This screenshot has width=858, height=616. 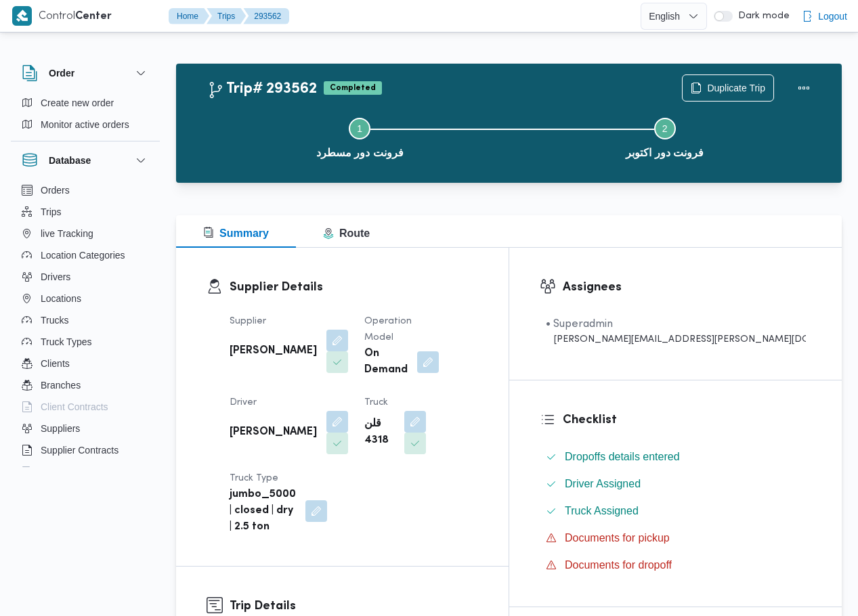 I want to click on button: Devices, so click(x=85, y=472).